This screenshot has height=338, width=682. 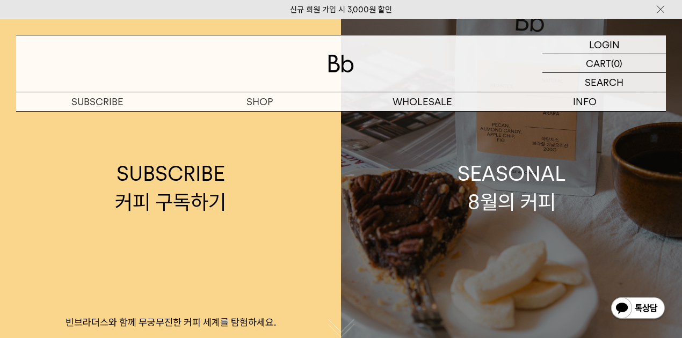 What do you see at coordinates (604, 45) in the screenshot?
I see `a: LOGIN` at bounding box center [604, 45].